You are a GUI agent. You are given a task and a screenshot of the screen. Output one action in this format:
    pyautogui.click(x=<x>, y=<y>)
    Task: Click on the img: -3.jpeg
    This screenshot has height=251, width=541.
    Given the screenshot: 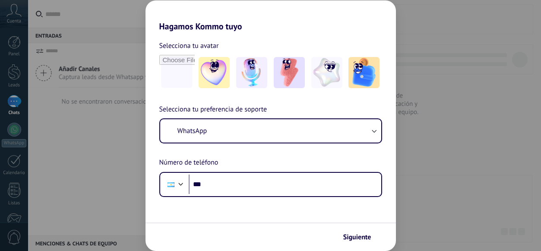 What is the action you would take?
    pyautogui.click(x=289, y=73)
    